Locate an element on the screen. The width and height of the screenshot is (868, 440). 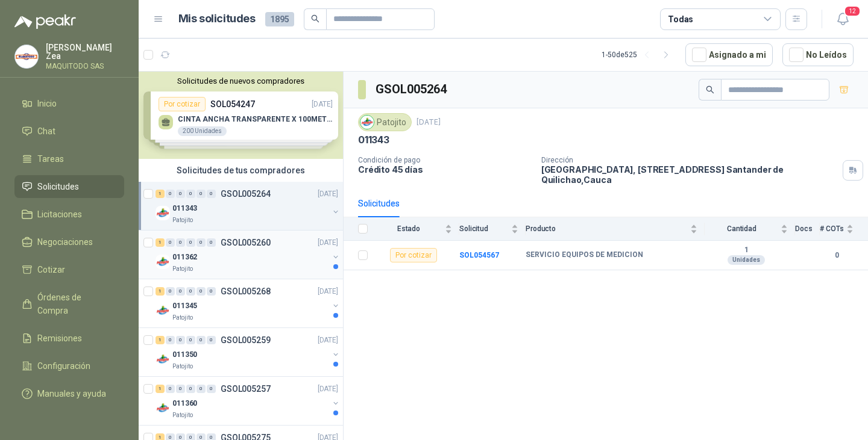
a: Negociaciones is located at coordinates (69, 242).